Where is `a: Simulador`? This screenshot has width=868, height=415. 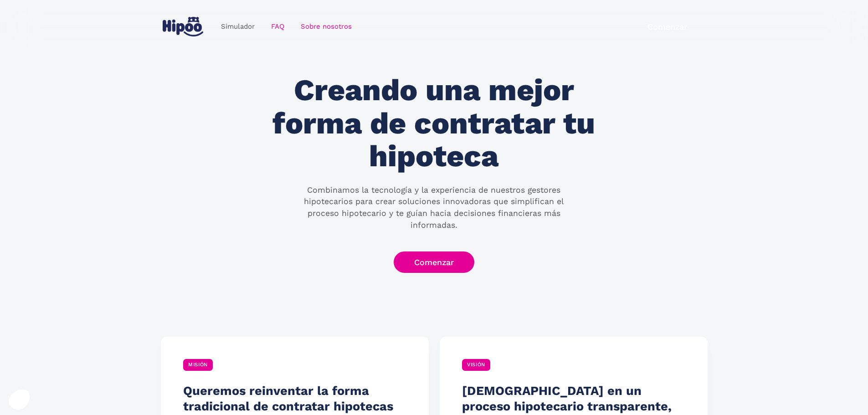 a: Simulador is located at coordinates (238, 26).